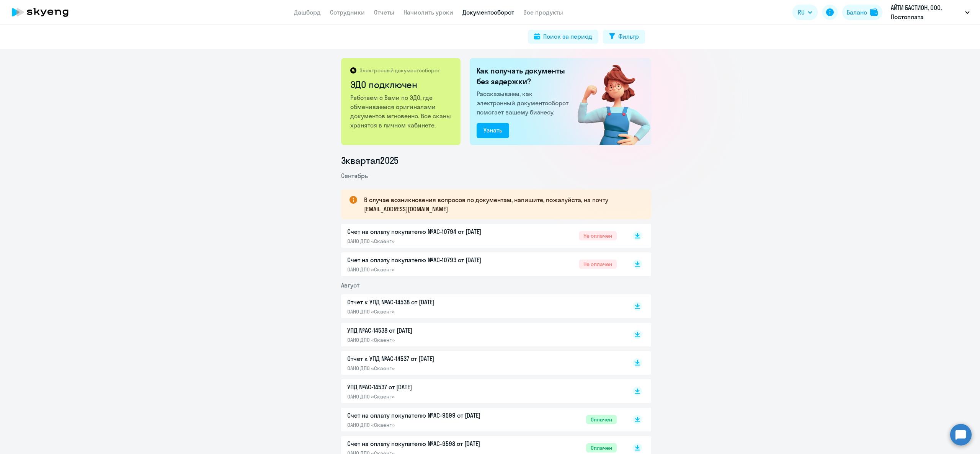 This screenshot has height=454, width=980. I want to click on p: Работаем с Вами по ЭДО, где обмениваемся оригиналами документов мгновенно. Все сканы хранятся в л..., so click(401, 112).